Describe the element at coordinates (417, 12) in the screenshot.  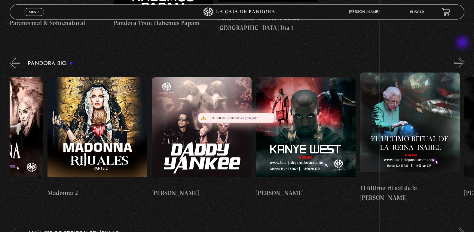
I see `a: Buscar` at that location.